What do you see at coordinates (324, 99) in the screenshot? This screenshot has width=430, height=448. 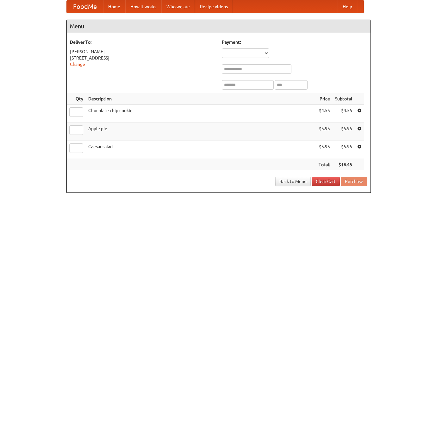 I see `th: Price` at bounding box center [324, 99].